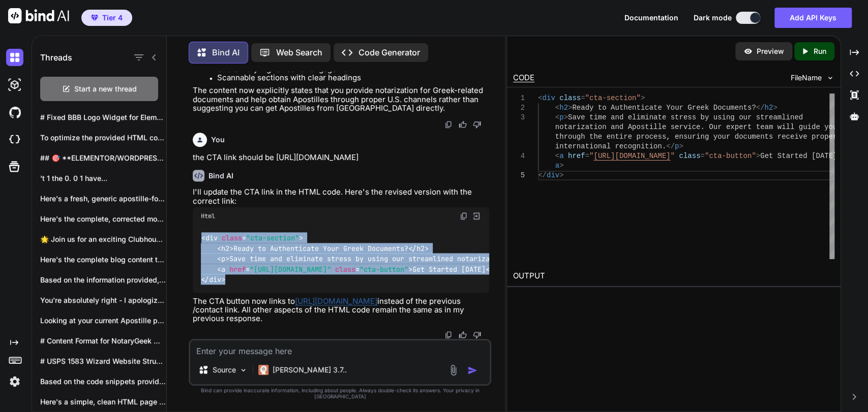 The height and width of the screenshot is (412, 868). I want to click on img: preview, so click(748, 51).